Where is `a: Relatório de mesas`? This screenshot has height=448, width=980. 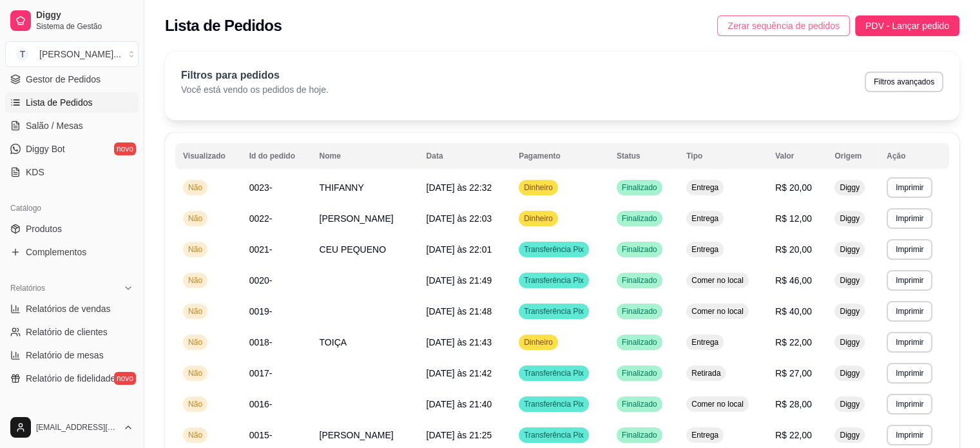 a: Relatório de mesas is located at coordinates (72, 356).